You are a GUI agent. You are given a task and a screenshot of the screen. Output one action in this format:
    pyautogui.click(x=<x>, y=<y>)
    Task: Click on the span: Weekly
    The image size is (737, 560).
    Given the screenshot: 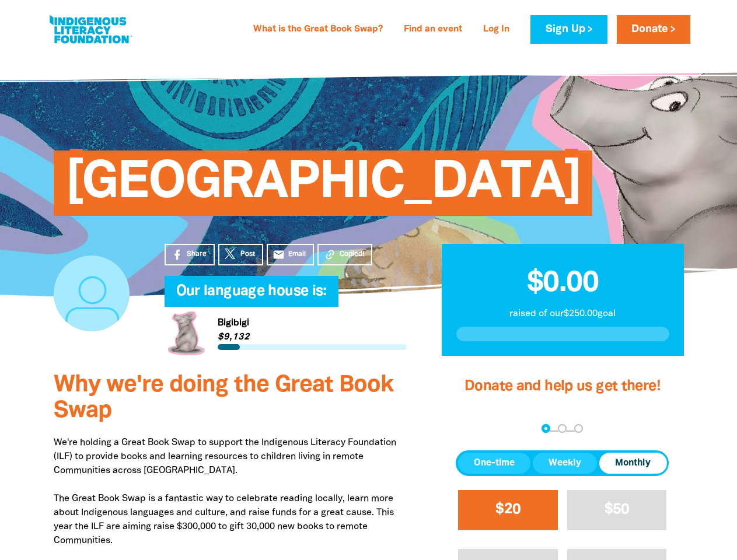 What is the action you would take?
    pyautogui.click(x=565, y=463)
    